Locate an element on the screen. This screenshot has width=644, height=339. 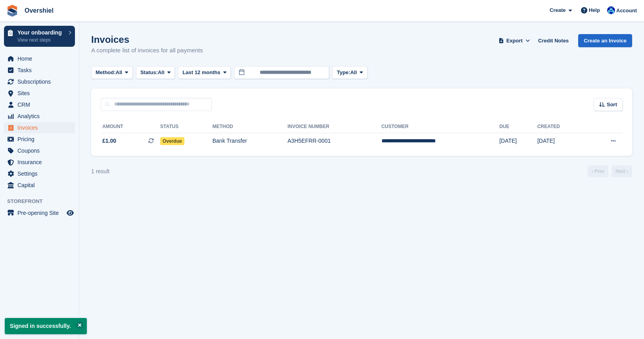
div: 1 result is located at coordinates (101, 171).